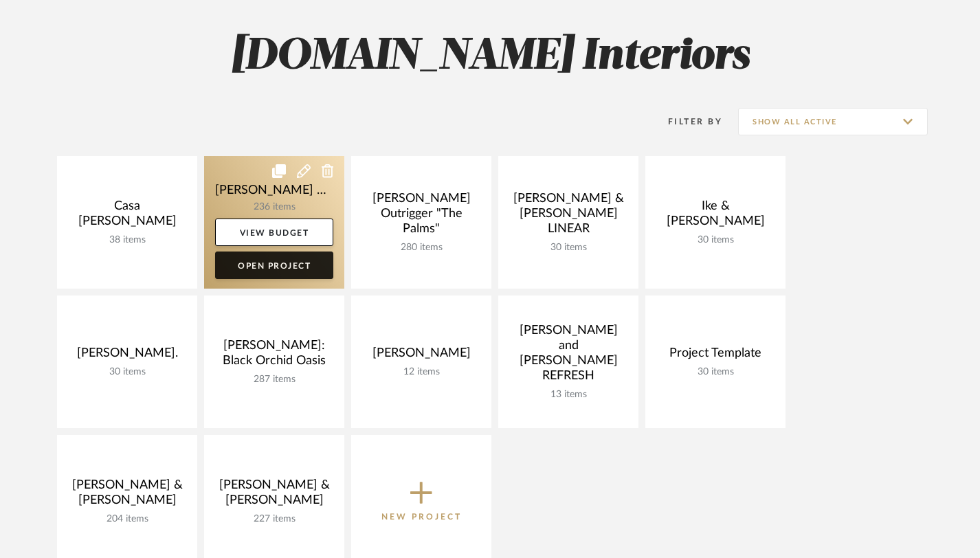  Describe the element at coordinates (421, 517) in the screenshot. I see `p: New Project` at that location.